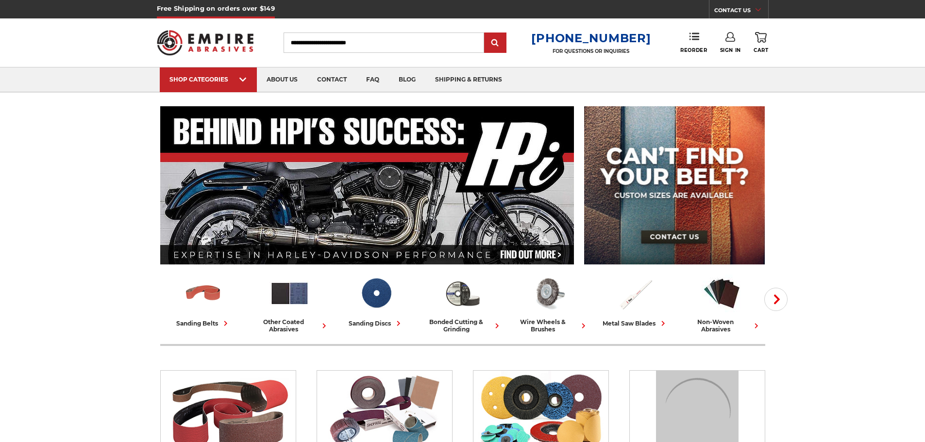 This screenshot has width=925, height=442. Describe the element at coordinates (282, 80) in the screenshot. I see `a: about us` at that location.